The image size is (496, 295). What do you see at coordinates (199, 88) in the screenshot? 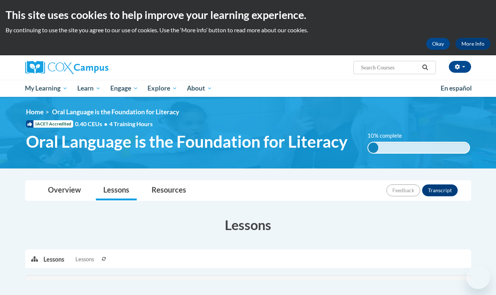
I see `a: About` at bounding box center [199, 88].